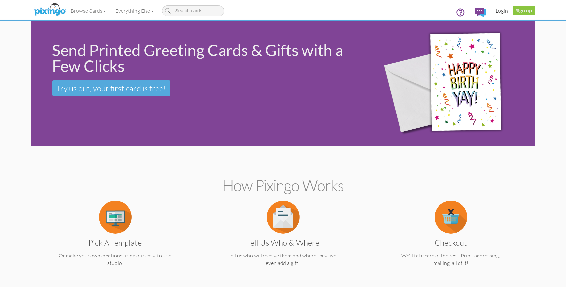 The height and width of the screenshot is (287, 566). I want to click on a: Login, so click(502, 11).